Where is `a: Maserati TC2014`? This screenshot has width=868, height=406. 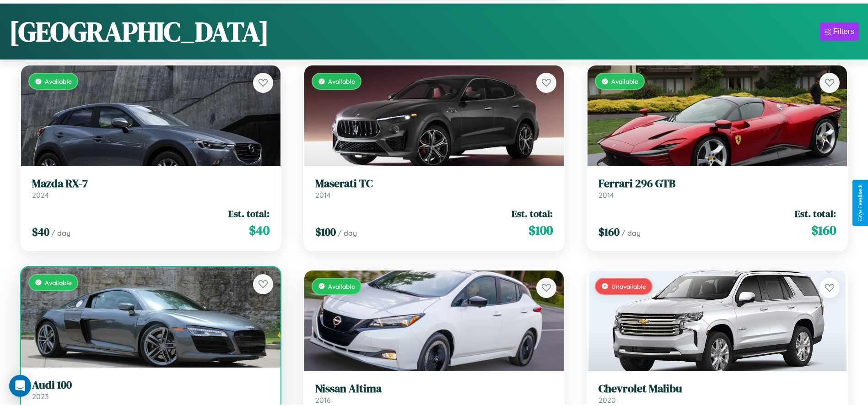
a: Maserati TC2014 is located at coordinates (434, 188).